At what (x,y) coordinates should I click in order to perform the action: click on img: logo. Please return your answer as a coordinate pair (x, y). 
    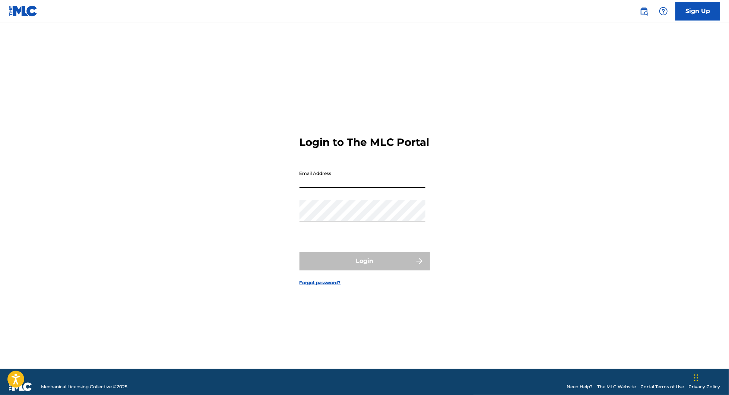
    Looking at the image, I should click on (20, 386).